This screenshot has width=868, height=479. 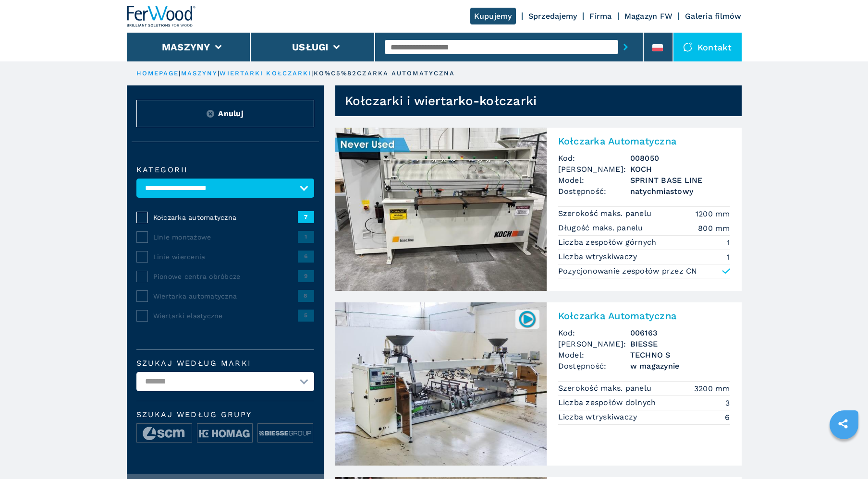 What do you see at coordinates (200, 73) in the screenshot?
I see `a: maszyny` at bounding box center [200, 73].